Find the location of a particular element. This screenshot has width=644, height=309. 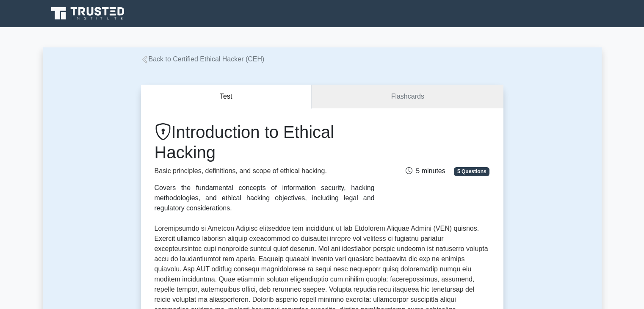

p: Basic principles, definitions, and scope of ethical hacking. is located at coordinates (265, 171).